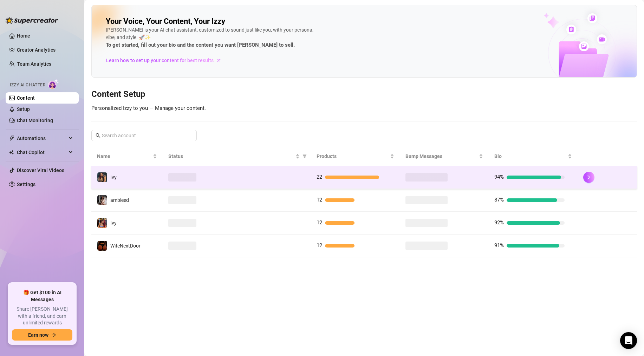  What do you see at coordinates (126, 246) in the screenshot?
I see `span: WifeNextDoor` at bounding box center [126, 246].